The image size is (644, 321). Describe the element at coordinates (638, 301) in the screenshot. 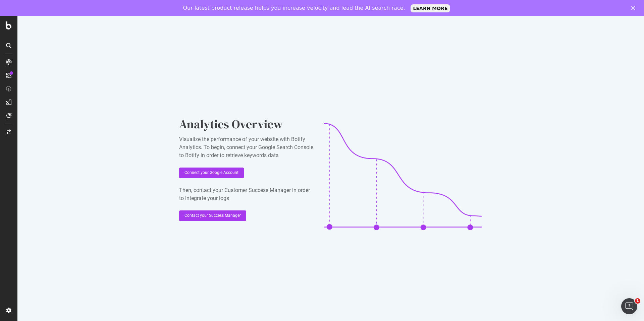

I see `span: 1` at that location.